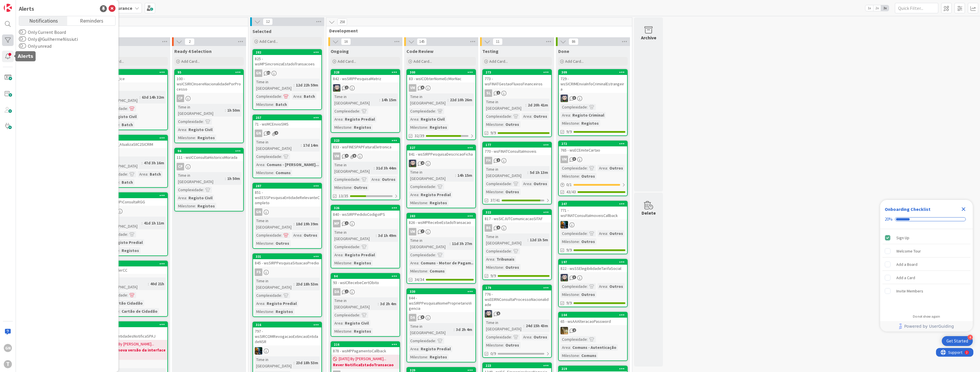 This screenshot has width=980, height=372. What do you see at coordinates (498, 160) in the screenshot?
I see `span: 2` at bounding box center [498, 160].